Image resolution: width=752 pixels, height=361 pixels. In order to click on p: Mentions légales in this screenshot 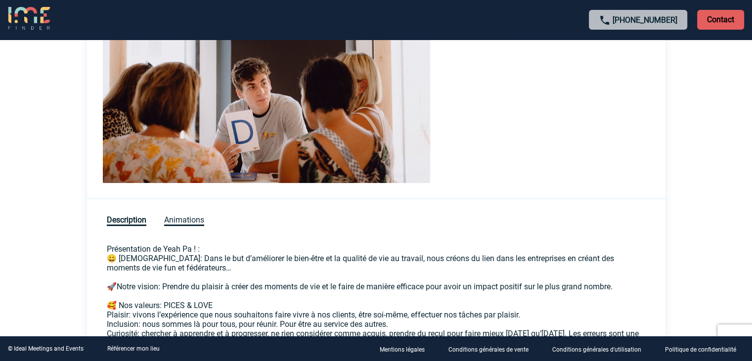, I will do `click(402, 350)`.